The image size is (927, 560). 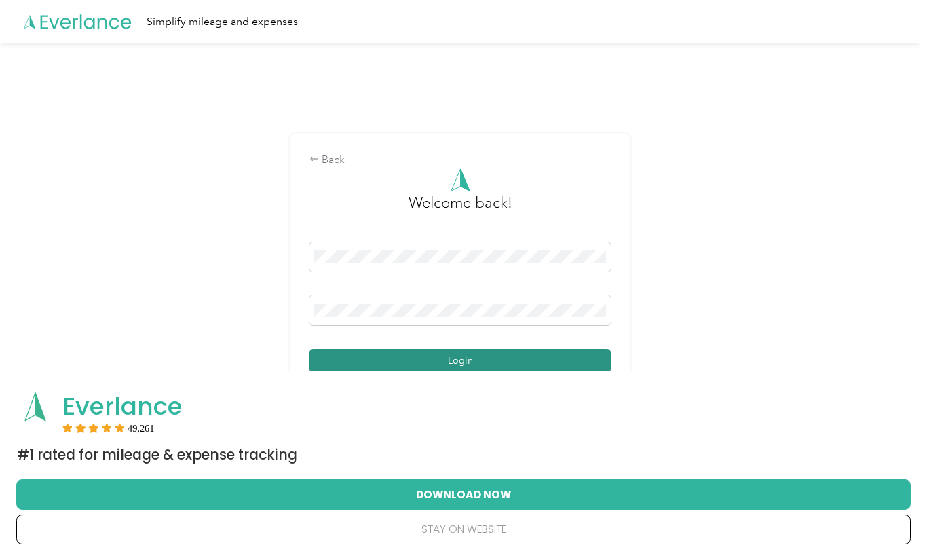 What do you see at coordinates (464, 529) in the screenshot?
I see `button: stay on website` at bounding box center [464, 529].